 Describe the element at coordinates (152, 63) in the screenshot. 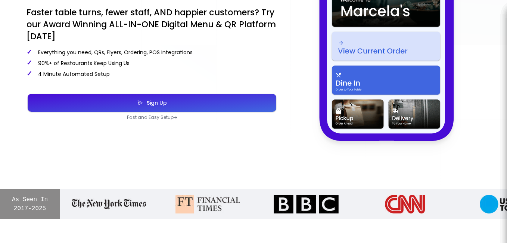

I see `p: 90%+ of Restaurants Keep Using Us` at that location.